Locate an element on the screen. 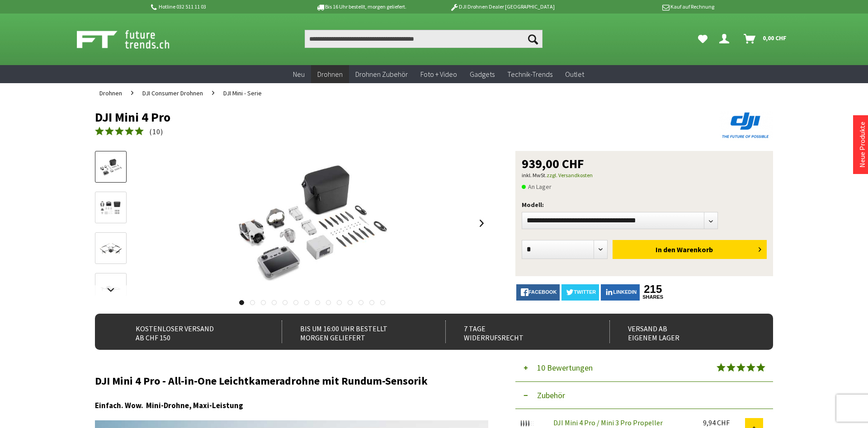 Image resolution: width=868 pixels, height=428 pixels. a: DJI Mini 4 Pro / Mini 3 Pro Propeller is located at coordinates (608, 423).